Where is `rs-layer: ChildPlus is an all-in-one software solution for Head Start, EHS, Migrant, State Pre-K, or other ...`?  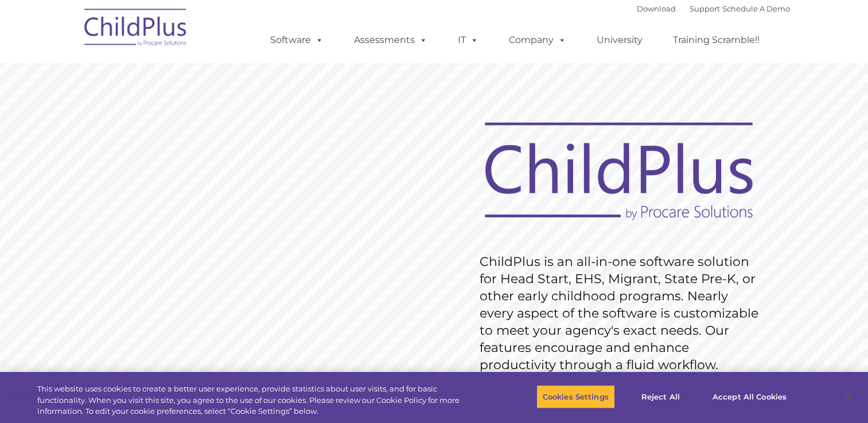 rs-layer: ChildPlus is an all-in-one software solution for Head Start, EHS, Migrant, State Pre-K, or other ... is located at coordinates (622, 313).